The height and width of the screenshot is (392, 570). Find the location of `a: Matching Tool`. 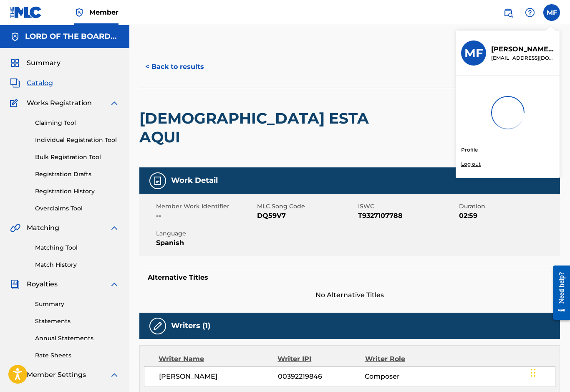

a: Matching Tool is located at coordinates (77, 247).